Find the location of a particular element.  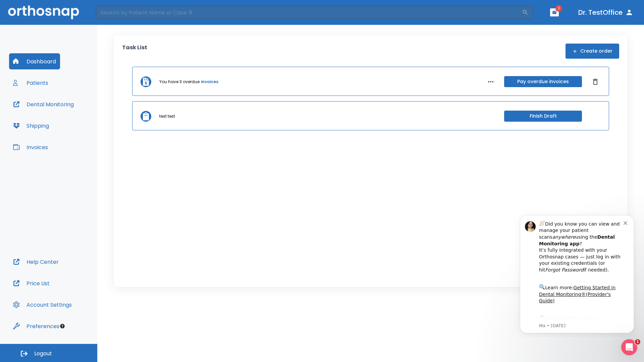

button: Finish Draft is located at coordinates (543, 116).